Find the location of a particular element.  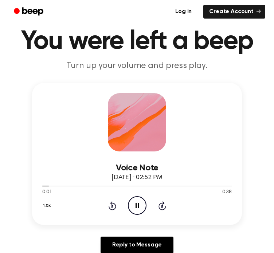

p: Turn up your volume and press play. is located at coordinates (137, 66).